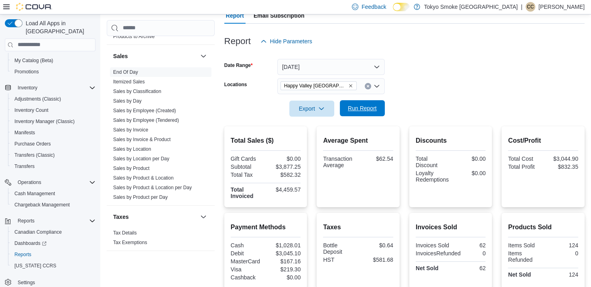 The image size is (591, 287). I want to click on a: Purchase Orders, so click(33, 144).